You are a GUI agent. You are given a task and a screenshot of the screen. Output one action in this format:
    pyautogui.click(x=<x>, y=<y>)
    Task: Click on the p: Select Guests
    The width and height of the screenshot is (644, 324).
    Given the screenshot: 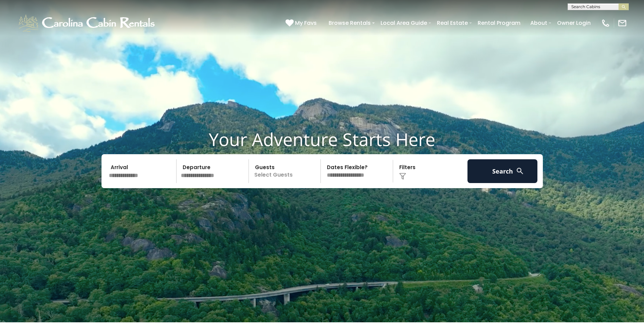 What is the action you would take?
    pyautogui.click(x=286, y=171)
    